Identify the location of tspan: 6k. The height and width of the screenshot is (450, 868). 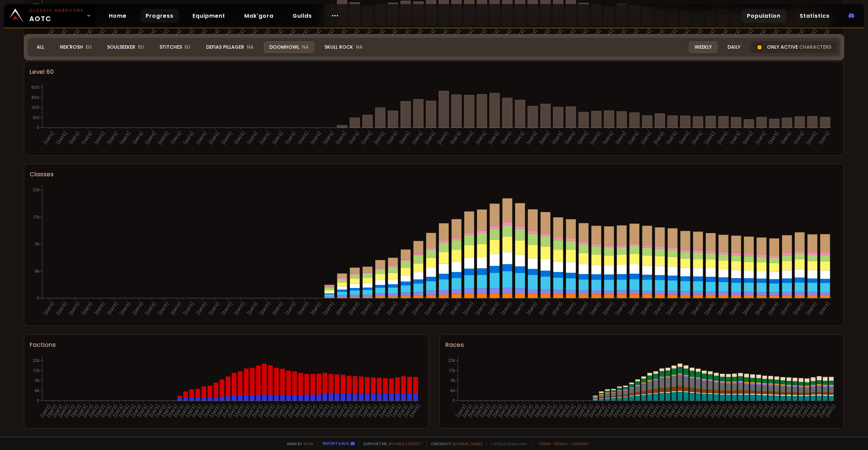
(37, 391).